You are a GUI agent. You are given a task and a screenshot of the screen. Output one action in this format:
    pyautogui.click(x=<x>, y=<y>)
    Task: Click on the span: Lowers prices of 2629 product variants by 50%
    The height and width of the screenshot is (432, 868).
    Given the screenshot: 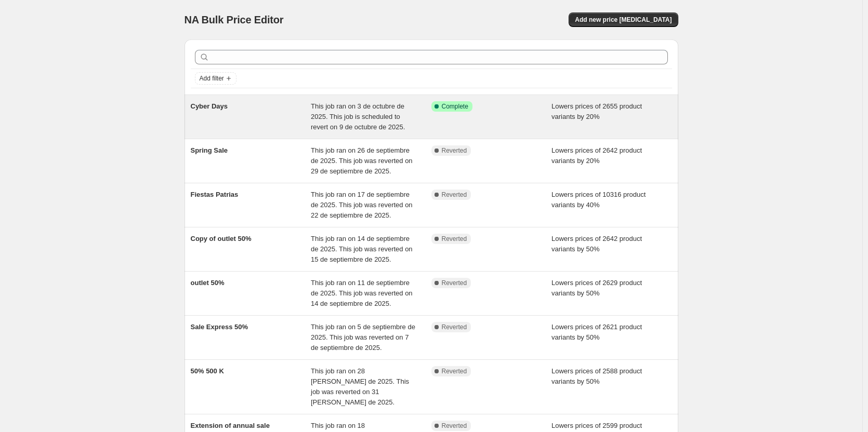 What is the action you would take?
    pyautogui.click(x=597, y=288)
    